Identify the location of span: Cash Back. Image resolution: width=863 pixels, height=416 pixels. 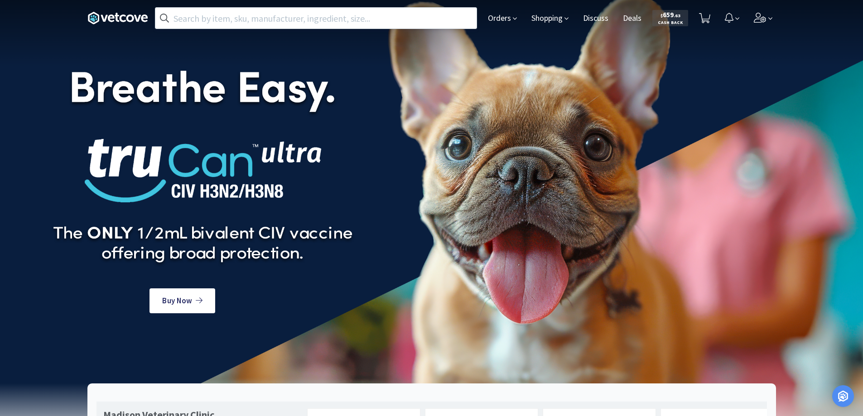
(670, 23).